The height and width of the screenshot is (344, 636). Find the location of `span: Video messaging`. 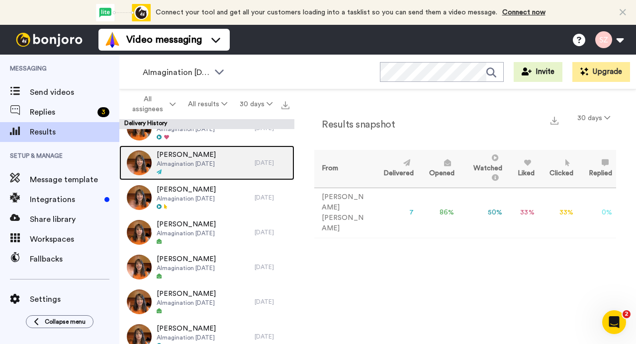

span: Video messaging is located at coordinates (164, 40).